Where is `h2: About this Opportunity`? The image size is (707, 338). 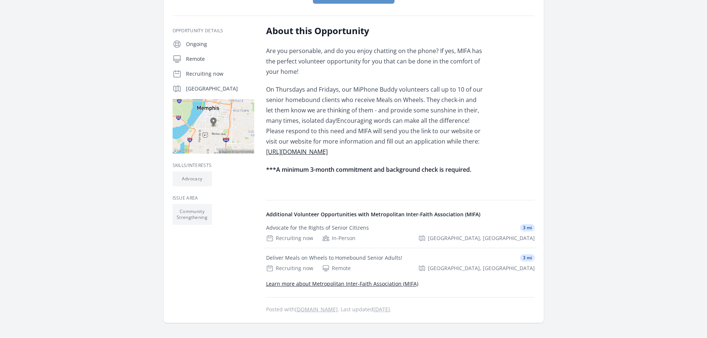 h2: About this Opportunity is located at coordinates (374, 31).